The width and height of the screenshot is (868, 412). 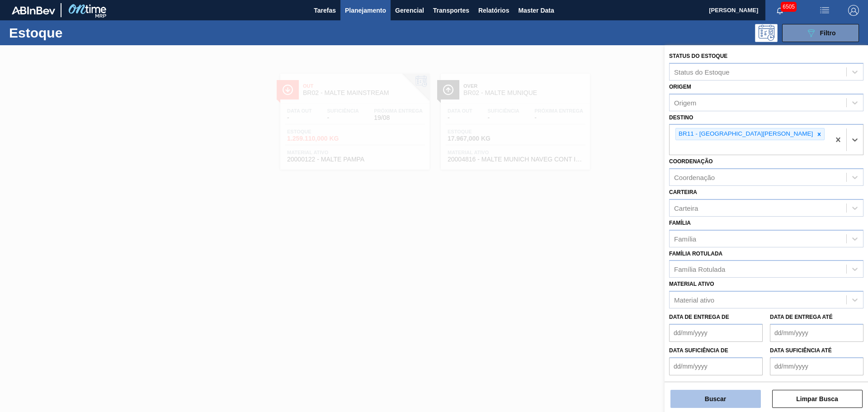 What do you see at coordinates (451, 11) in the screenshot?
I see `span: Transportes` at bounding box center [451, 11].